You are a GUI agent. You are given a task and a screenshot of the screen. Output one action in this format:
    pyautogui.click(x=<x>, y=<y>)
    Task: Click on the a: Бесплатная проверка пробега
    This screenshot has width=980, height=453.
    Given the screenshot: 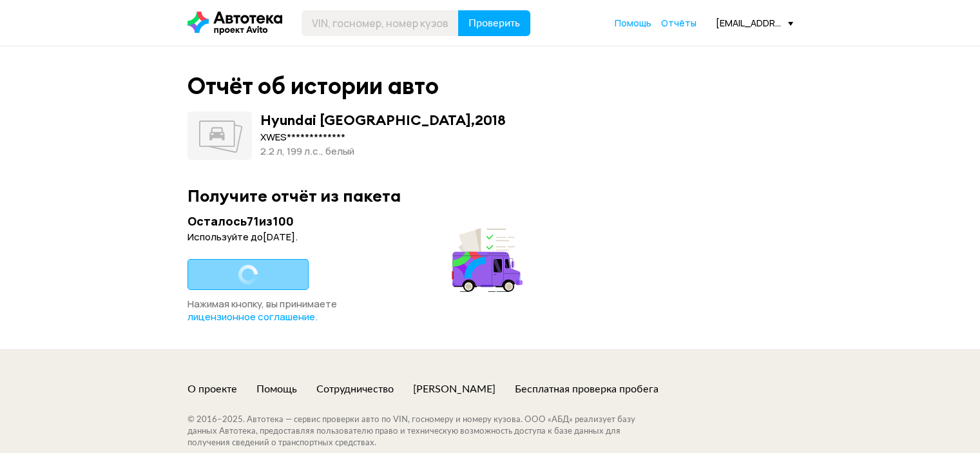 What is the action you would take?
    pyautogui.click(x=586, y=389)
    